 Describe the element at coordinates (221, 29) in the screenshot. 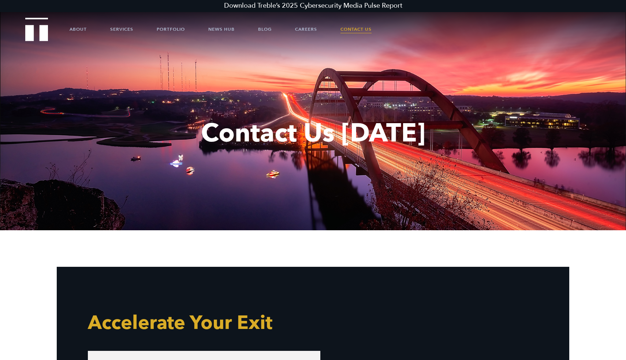

I see `a: News Hub` at that location.